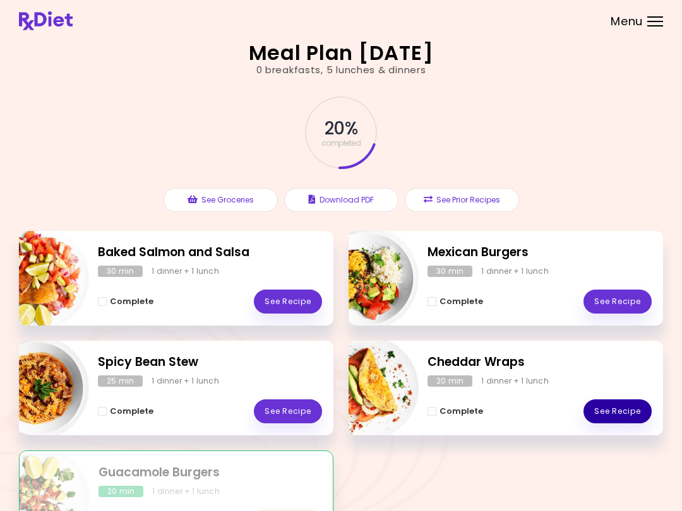  Describe the element at coordinates (126, 412) in the screenshot. I see `button: Complete - Spicy Bean Stew` at that location.